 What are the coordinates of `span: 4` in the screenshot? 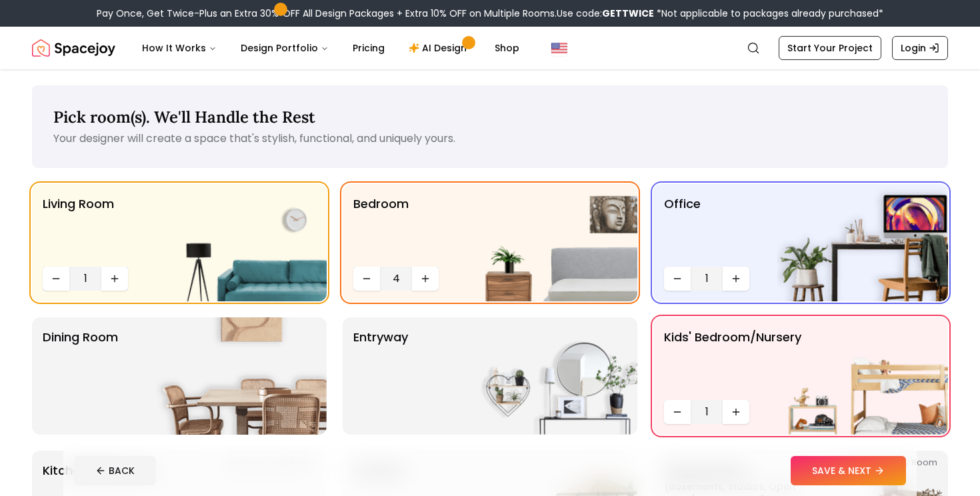 It's located at (396, 278).